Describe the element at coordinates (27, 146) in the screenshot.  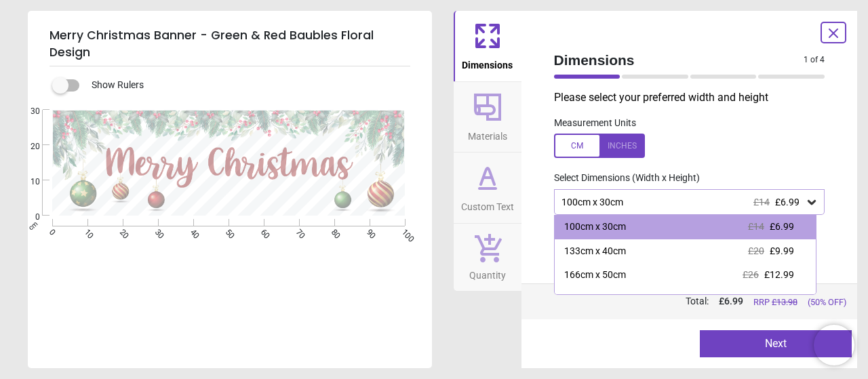
I see `span: 20` at that location.